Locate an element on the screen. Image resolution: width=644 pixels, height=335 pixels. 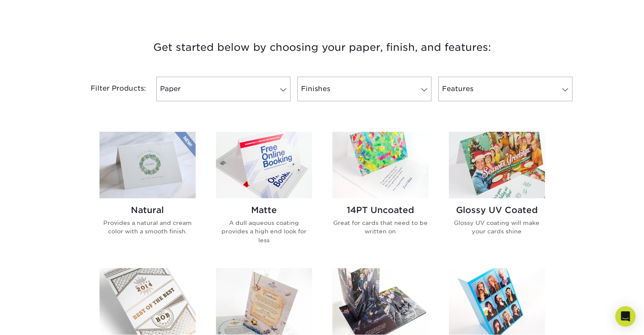
div: Filter Products: is located at coordinates (110, 89).